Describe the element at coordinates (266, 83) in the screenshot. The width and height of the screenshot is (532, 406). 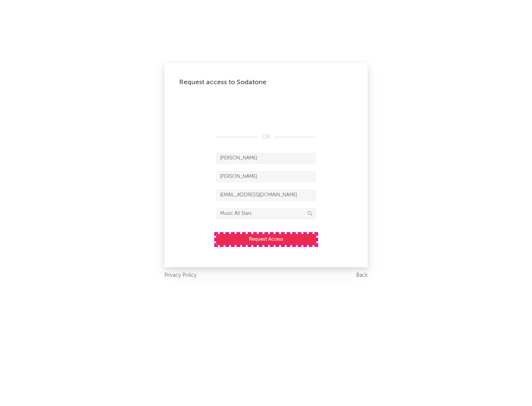
I see `div: Request access to Sodatone` at that location.